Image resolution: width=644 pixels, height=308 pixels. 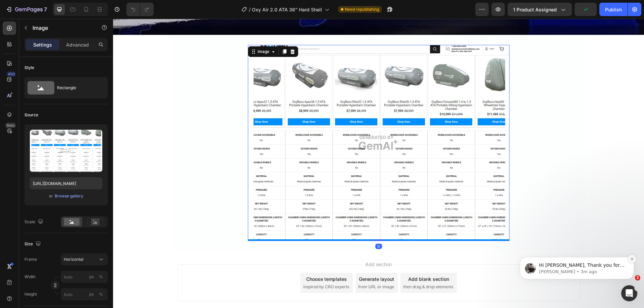 What do you see at coordinates (535, 10) in the screenshot?
I see `span: 1 product assigned` at bounding box center [535, 10].